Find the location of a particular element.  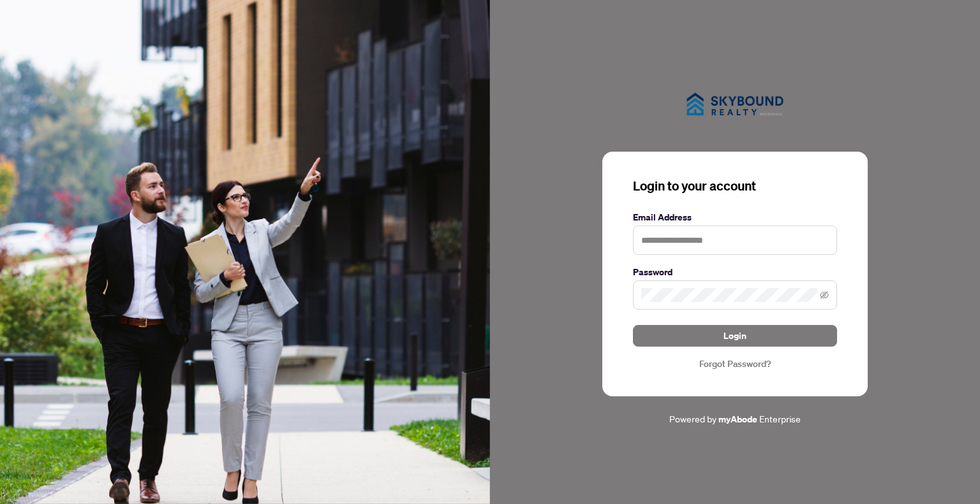

h3: Login to your account is located at coordinates (735, 186).